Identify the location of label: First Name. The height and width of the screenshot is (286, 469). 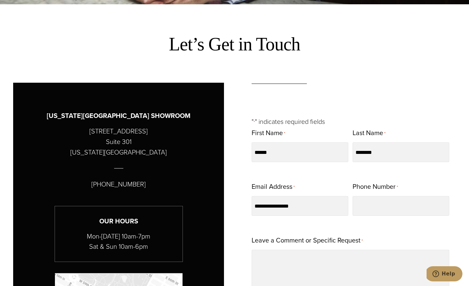
(268, 133).